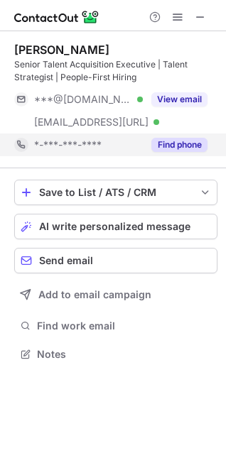 This screenshot has height=453, width=226. I want to click on img: ContactOut v5.3.10, so click(57, 17).